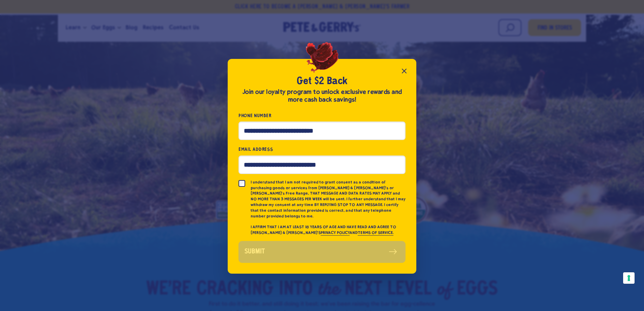 Image resolution: width=644 pixels, height=311 pixels. Describe the element at coordinates (375, 233) in the screenshot. I see `a: TERMS OF SERVICE.` at that location.